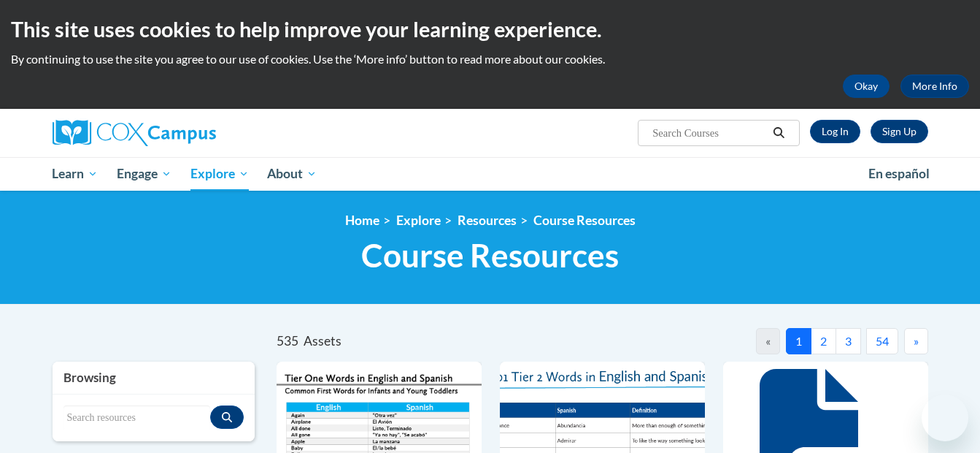 Image resolution: width=980 pixels, height=453 pixels. What do you see at coordinates (138, 417) in the screenshot?
I see `input: Search resources` at bounding box center [138, 417].